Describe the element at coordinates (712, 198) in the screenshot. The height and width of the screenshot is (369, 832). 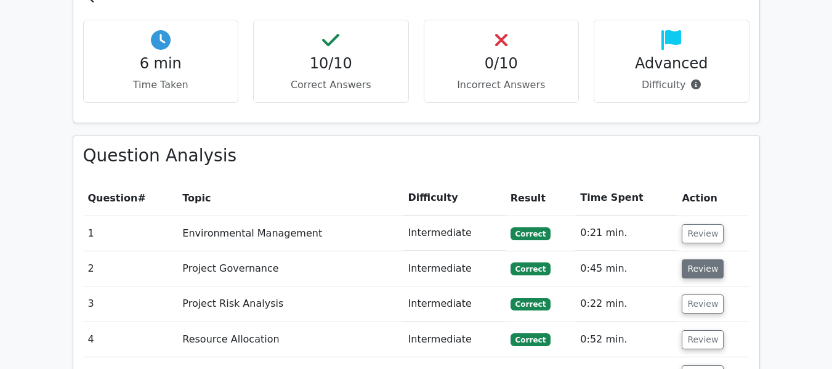
I see `th: Action` at that location.